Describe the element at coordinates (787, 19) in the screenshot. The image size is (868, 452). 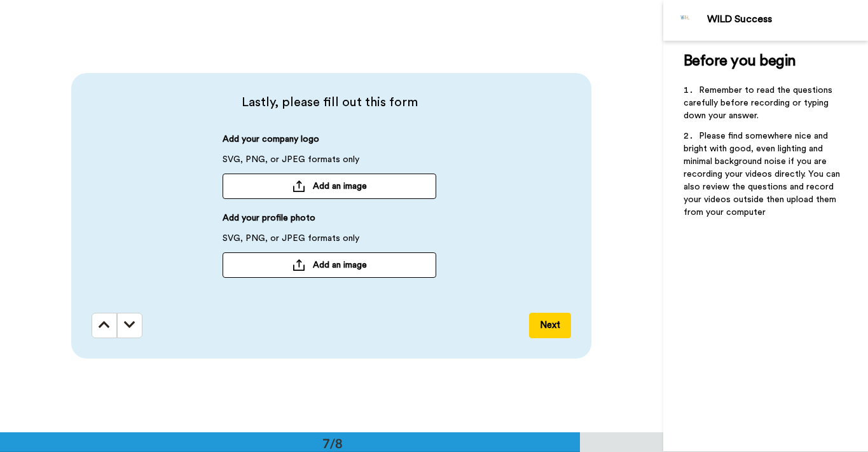
I see `div: WILD Success` at that location.